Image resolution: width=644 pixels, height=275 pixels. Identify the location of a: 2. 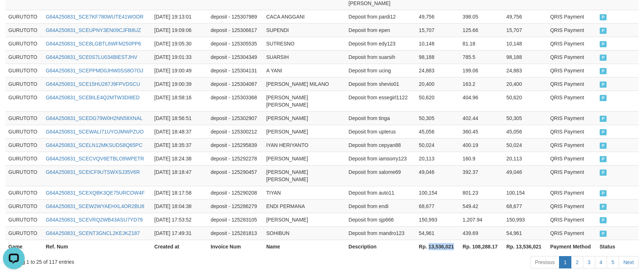
(577, 262).